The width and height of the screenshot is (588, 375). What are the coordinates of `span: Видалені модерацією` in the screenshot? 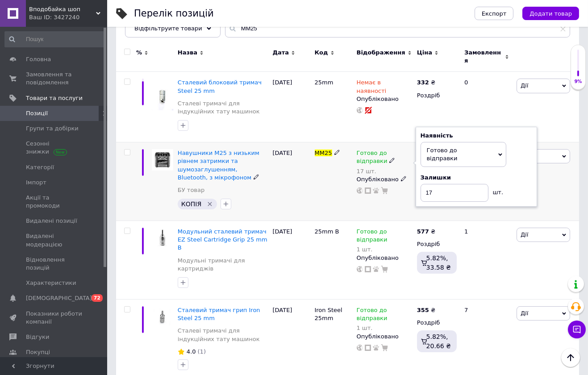 It's located at (54, 240).